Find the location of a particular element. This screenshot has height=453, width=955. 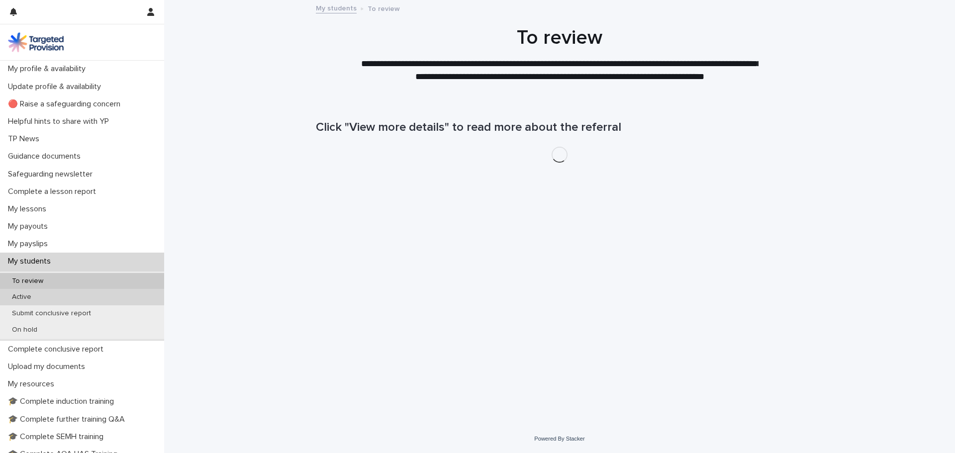

p: Safeguarding newsletter is located at coordinates (52, 174).